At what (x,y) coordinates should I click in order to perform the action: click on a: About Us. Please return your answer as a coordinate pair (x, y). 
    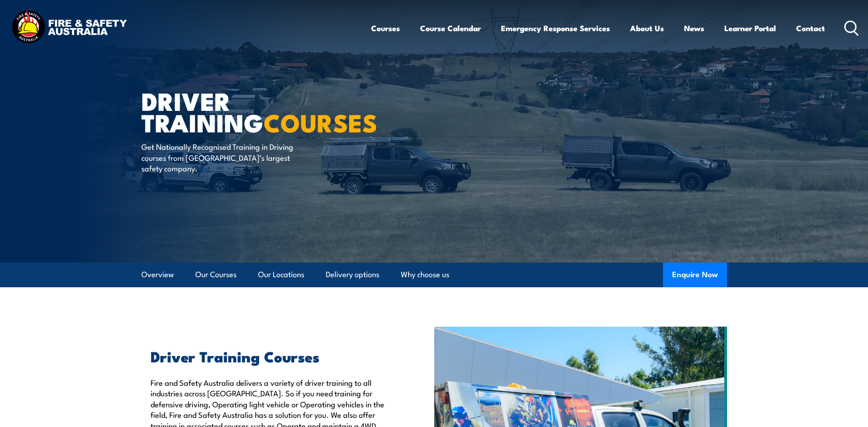
    Looking at the image, I should click on (647, 28).